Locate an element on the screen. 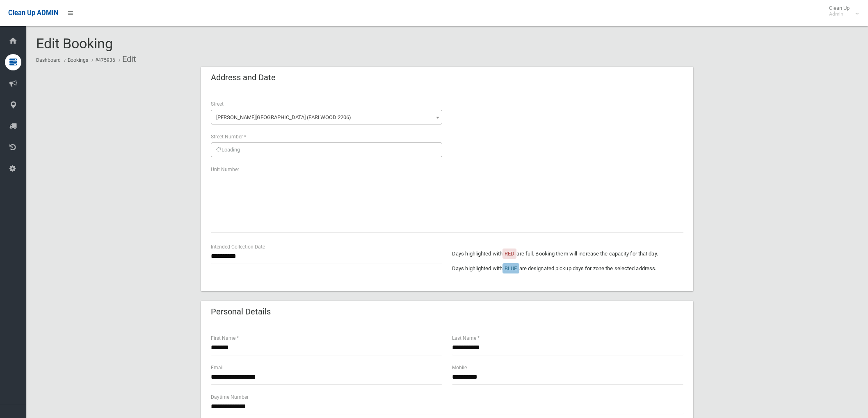  li: Edit is located at coordinates (126, 59).